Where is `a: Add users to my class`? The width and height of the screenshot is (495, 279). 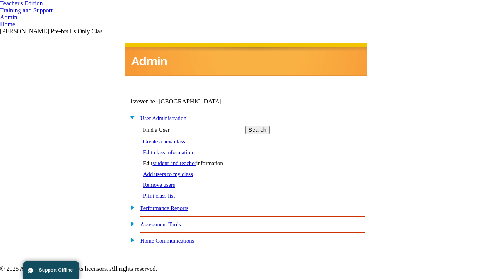 a: Add users to my class is located at coordinates (168, 174).